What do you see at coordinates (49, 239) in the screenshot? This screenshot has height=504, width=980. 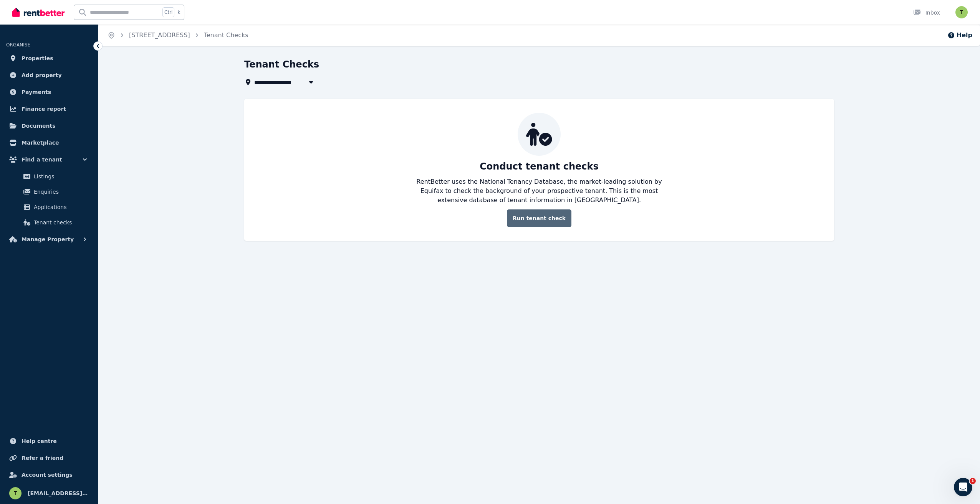 I see `button: Manage Property` at bounding box center [49, 239].